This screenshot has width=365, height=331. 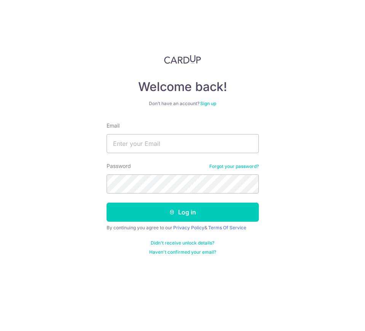 I want to click on a: Terms Of Service, so click(x=227, y=227).